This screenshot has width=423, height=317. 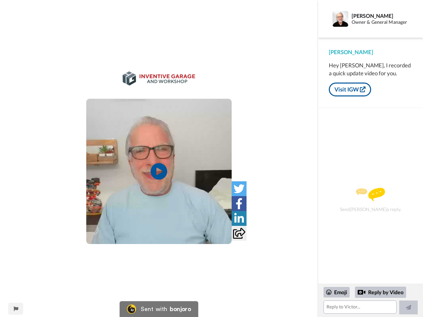 I want to click on div: bonjoro, so click(x=180, y=309).